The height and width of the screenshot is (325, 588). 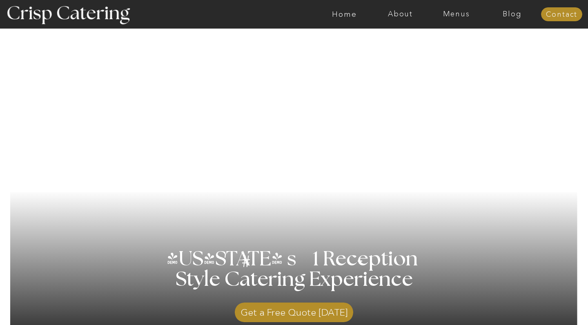 I want to click on a: Menus, so click(x=456, y=14).